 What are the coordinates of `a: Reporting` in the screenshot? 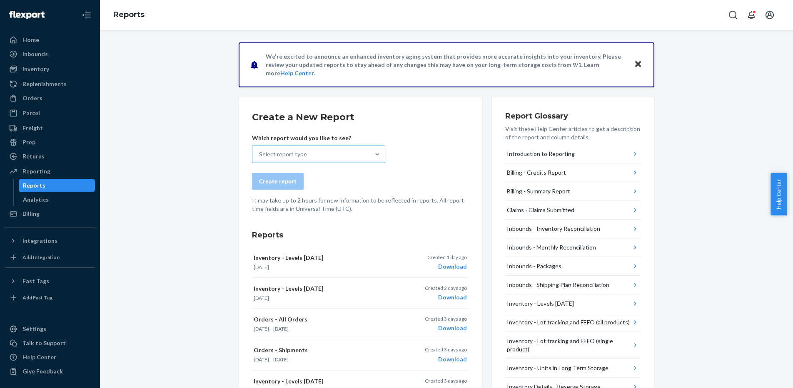 It's located at (50, 172).